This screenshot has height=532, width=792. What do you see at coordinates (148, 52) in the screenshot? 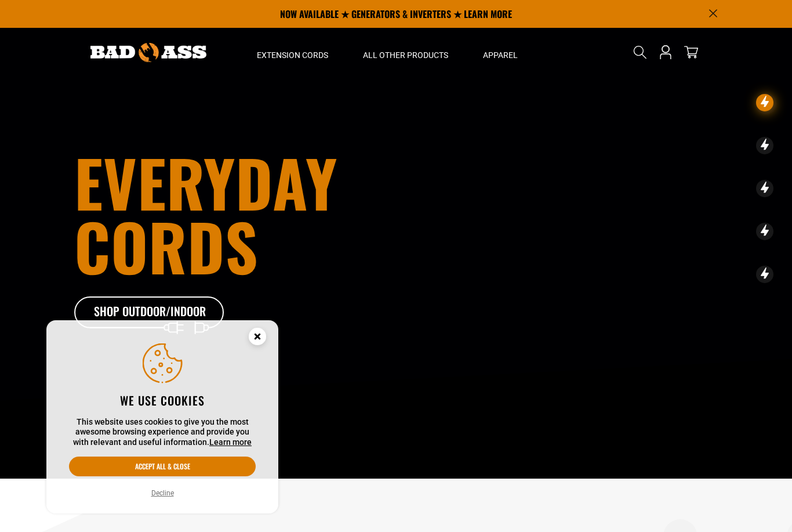
I see `img: Bad Ass Extension Cords` at bounding box center [148, 52].